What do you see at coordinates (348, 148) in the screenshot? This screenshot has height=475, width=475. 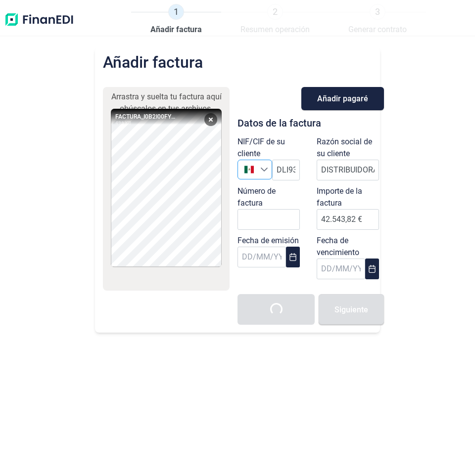 I see `label: Razón social de su cliente` at bounding box center [348, 148].